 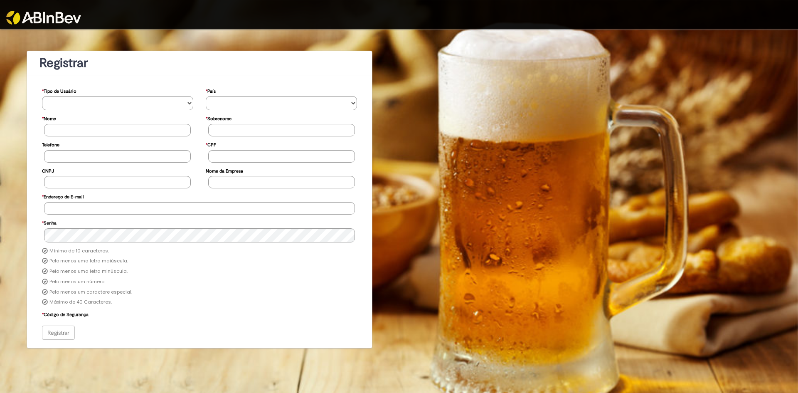 I want to click on label: Sobrenome, so click(x=219, y=118).